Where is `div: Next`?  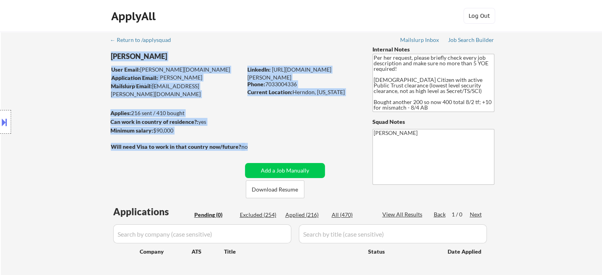 div: Next is located at coordinates (476, 214).